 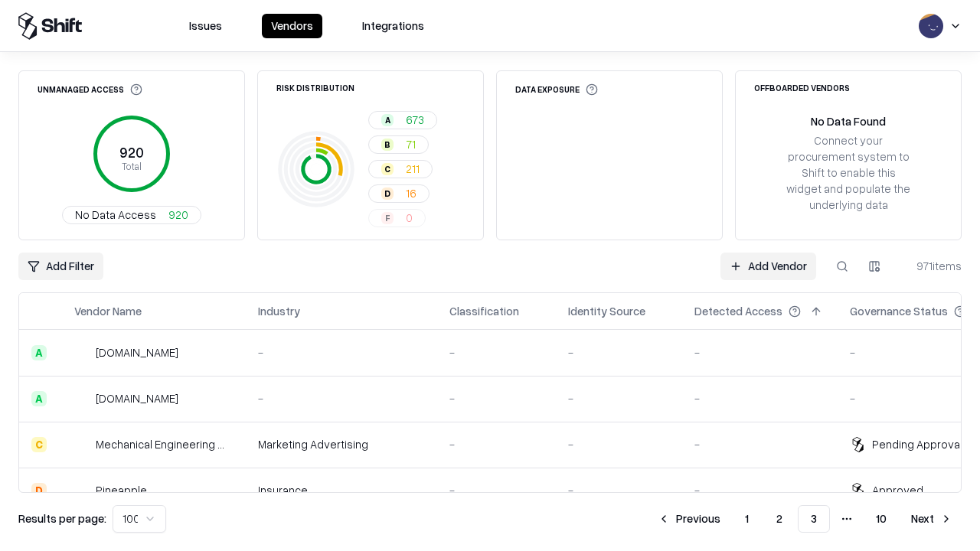 What do you see at coordinates (557, 90) in the screenshot?
I see `div: Data Exposure` at bounding box center [557, 90].